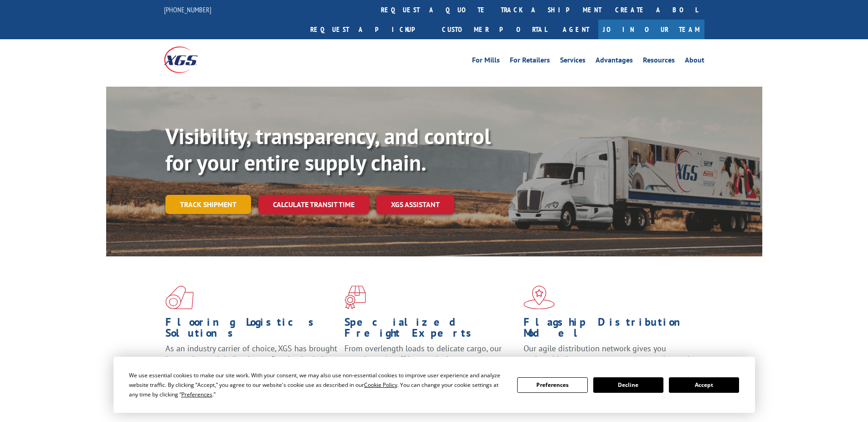 The image size is (868, 422). What do you see at coordinates (659, 61) in the screenshot?
I see `a: Resources` at bounding box center [659, 61].